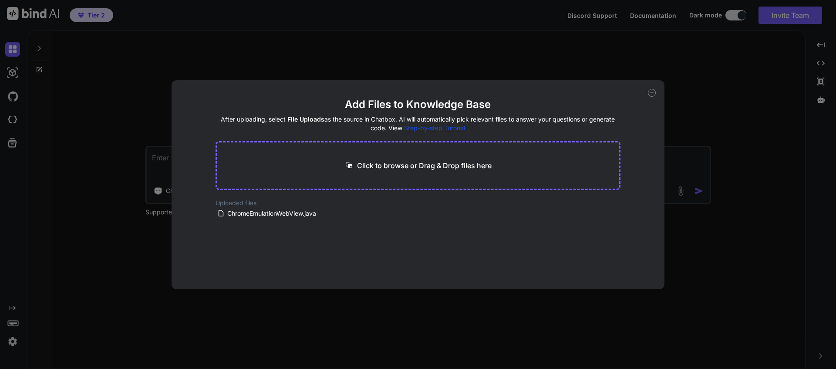 This screenshot has width=836, height=369. I want to click on span: ChromeEmulationWebView.java, so click(272, 213).